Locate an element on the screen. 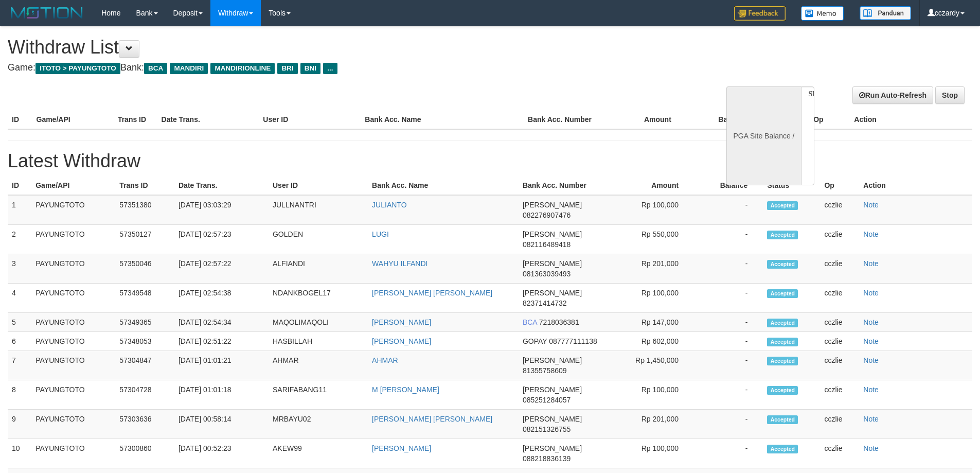 This screenshot has width=980, height=473. td: Rp 550,000 is located at coordinates (656, 239).